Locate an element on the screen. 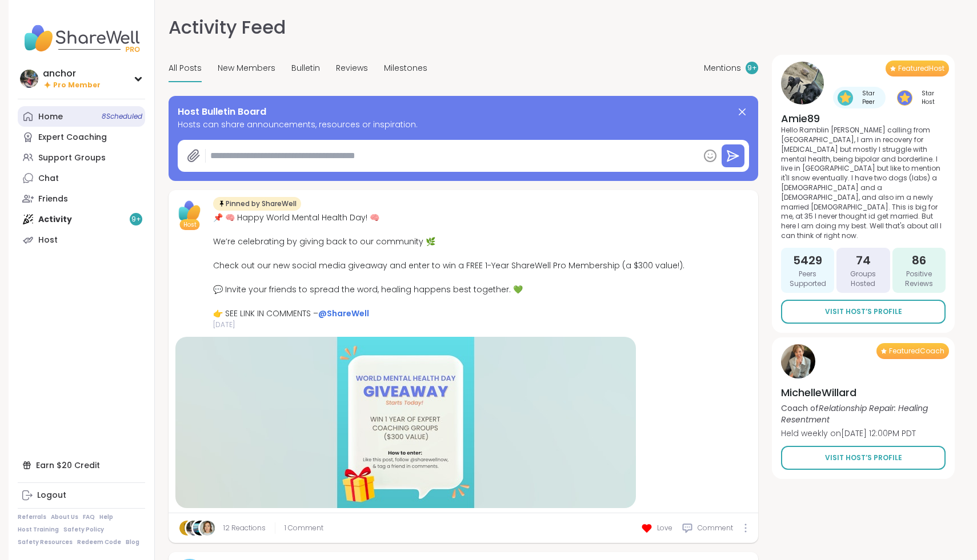 The width and height of the screenshot is (977, 560). a: Host is located at coordinates (81, 240).